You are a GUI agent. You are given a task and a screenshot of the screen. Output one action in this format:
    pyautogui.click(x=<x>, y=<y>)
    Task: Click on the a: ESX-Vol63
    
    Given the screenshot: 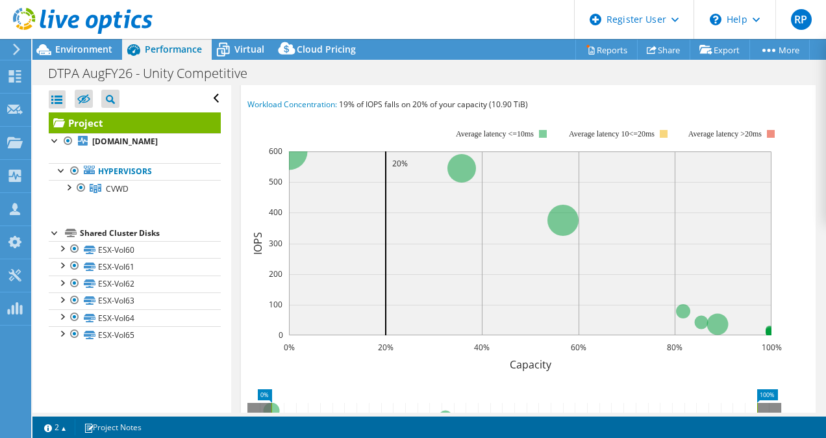 What is the action you would take?
    pyautogui.click(x=134, y=301)
    